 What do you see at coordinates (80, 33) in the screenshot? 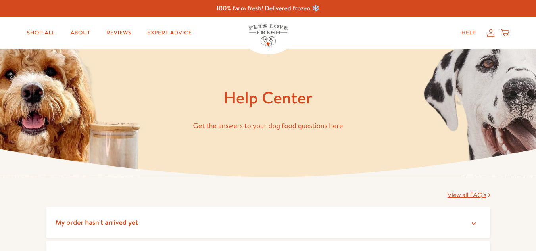
I see `a: About` at bounding box center [80, 33].